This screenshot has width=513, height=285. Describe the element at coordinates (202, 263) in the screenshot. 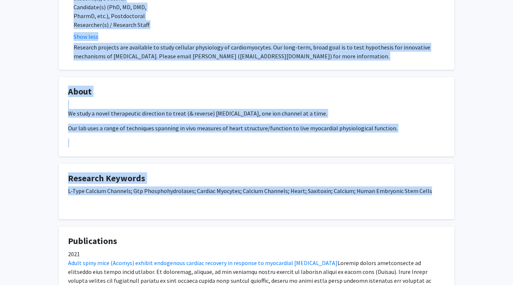

I see `a: Adult spiny mice (Acomys) exhibit endogenous cardiac recovery in response to myocardial [MEDICAL_...` at that location.